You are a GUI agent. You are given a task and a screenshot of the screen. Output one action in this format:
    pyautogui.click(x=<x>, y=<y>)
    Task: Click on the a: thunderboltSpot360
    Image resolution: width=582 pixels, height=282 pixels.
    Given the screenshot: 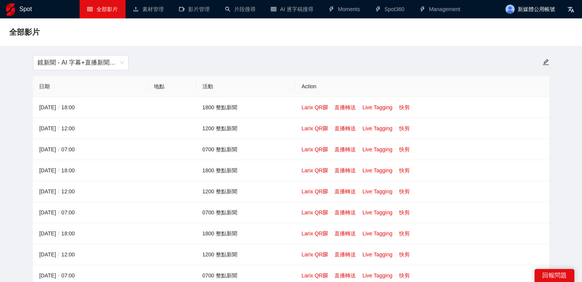 What is the action you would take?
    pyautogui.click(x=390, y=9)
    